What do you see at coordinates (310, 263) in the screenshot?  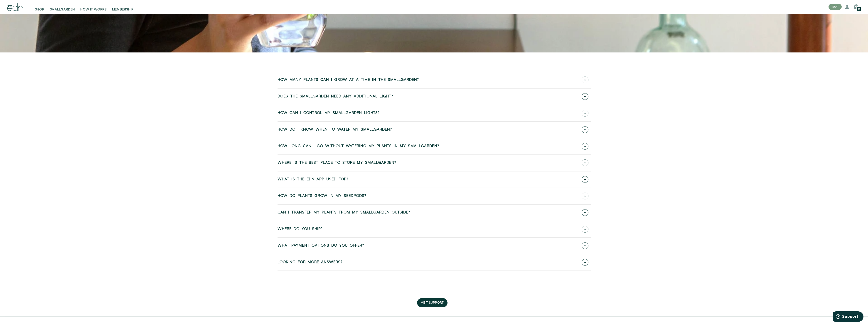 I see `span: Looking for more answers?` at bounding box center [310, 263].